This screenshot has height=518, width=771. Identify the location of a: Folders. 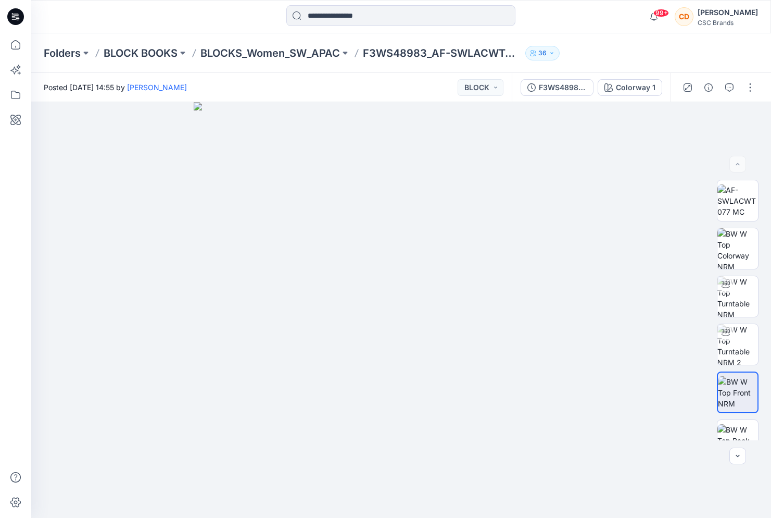
(62, 53).